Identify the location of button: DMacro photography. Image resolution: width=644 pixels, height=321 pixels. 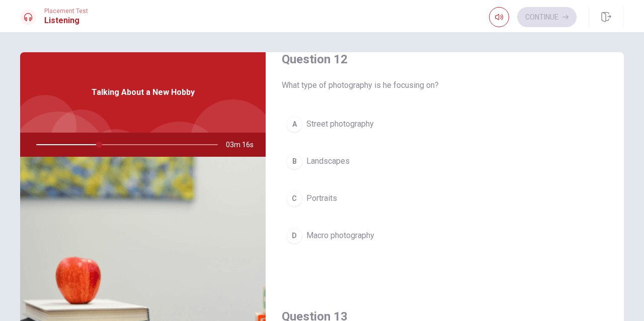
(445, 236).